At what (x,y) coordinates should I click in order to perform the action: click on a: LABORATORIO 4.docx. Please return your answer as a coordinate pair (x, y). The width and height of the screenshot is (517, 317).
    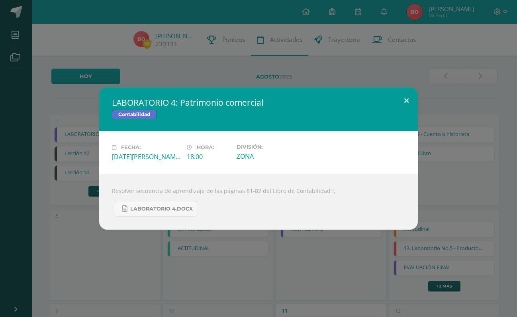
    Looking at the image, I should click on (155, 208).